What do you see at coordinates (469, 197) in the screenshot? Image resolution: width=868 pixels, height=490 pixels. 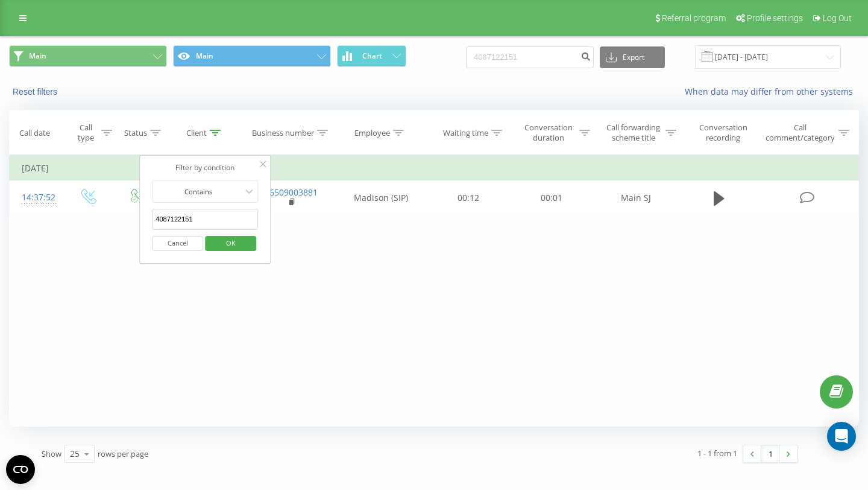 I see `td: 00:12` at bounding box center [469, 197].